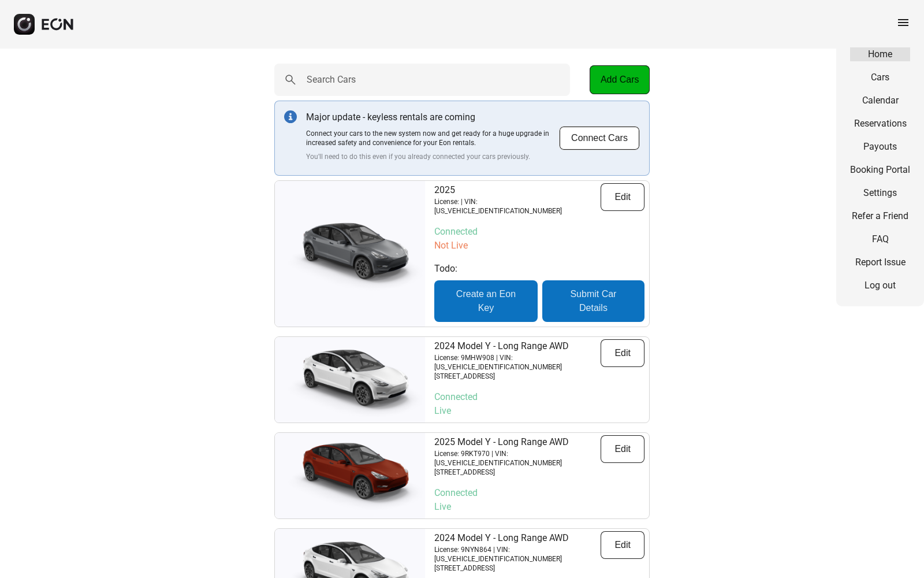 The image size is (924, 578). I want to click on p: 2025, so click(517, 190).